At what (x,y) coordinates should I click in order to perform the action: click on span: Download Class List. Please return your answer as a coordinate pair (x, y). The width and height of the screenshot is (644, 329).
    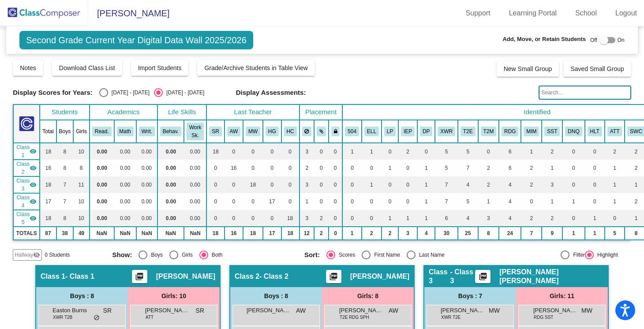
    Looking at the image, I should click on (87, 68).